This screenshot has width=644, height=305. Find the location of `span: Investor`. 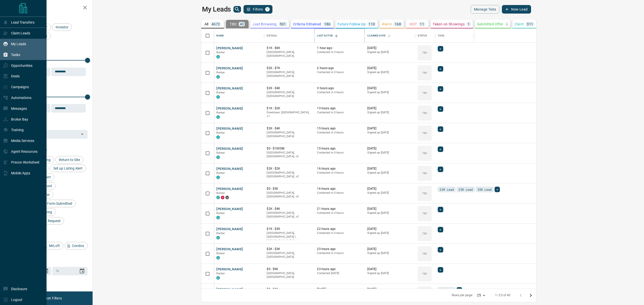

span: Investor is located at coordinates (62, 27).